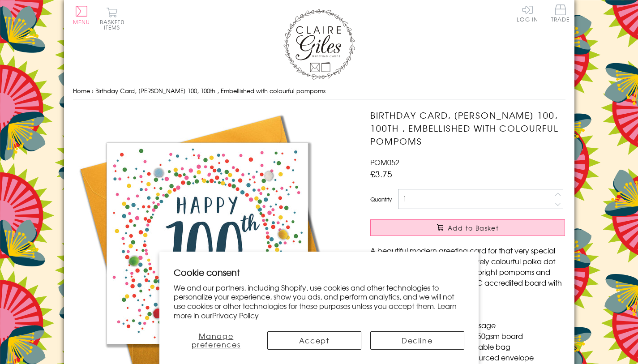 The width and height of the screenshot is (638, 364). Describe the element at coordinates (381, 199) in the screenshot. I see `label: Quantity` at that location.